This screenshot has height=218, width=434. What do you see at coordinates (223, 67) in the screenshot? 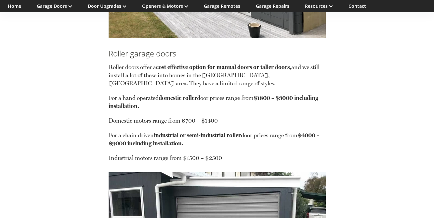
I see `strong: cost effective option for manual doors or taller doors,` at bounding box center [223, 67].